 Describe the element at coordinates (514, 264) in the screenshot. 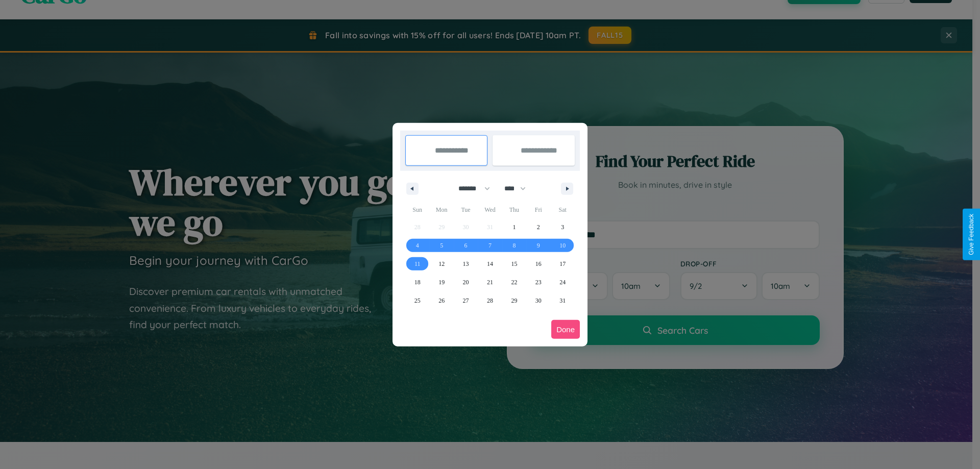

I see `button: 15` at that location.